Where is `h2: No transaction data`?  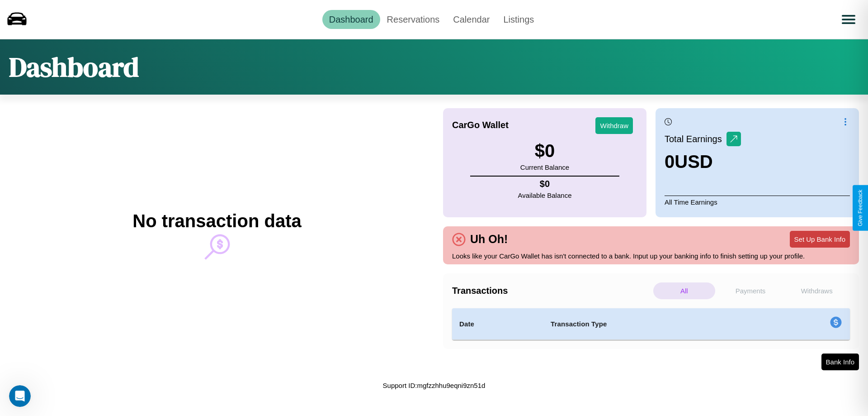 h2: No transaction data is located at coordinates (217, 221).